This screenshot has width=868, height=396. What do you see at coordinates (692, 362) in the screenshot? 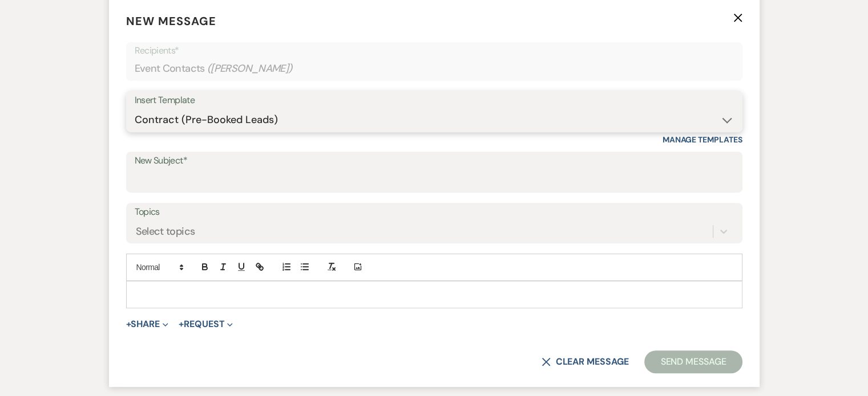
I see `button: Send Message` at bounding box center [692, 362].